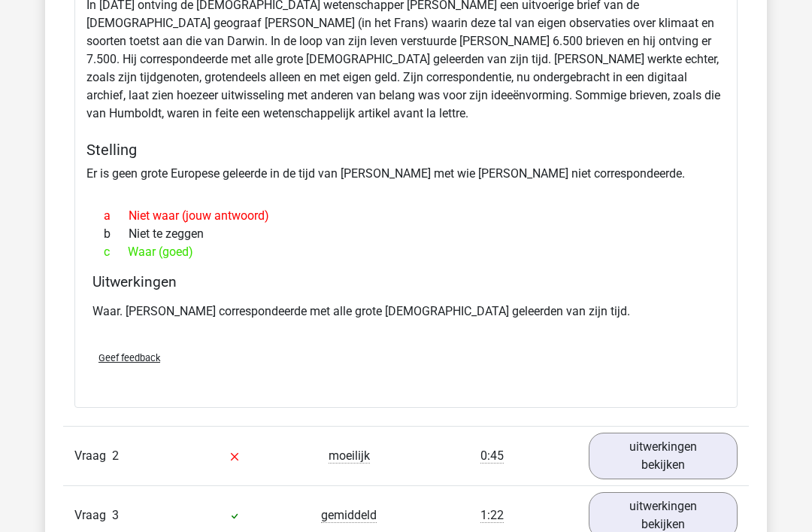 The image size is (812, 532). I want to click on div: Waar (goed), so click(406, 252).